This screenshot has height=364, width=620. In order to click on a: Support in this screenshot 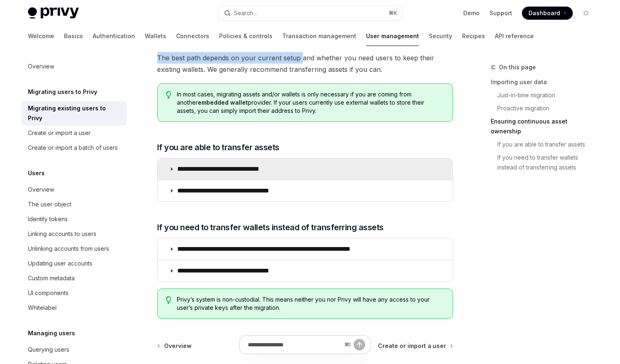, I will do `click(501, 13)`.